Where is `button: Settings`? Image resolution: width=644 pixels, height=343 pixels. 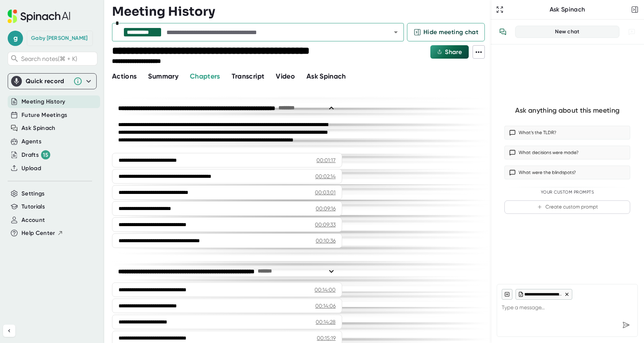 button: Settings is located at coordinates (33, 194).